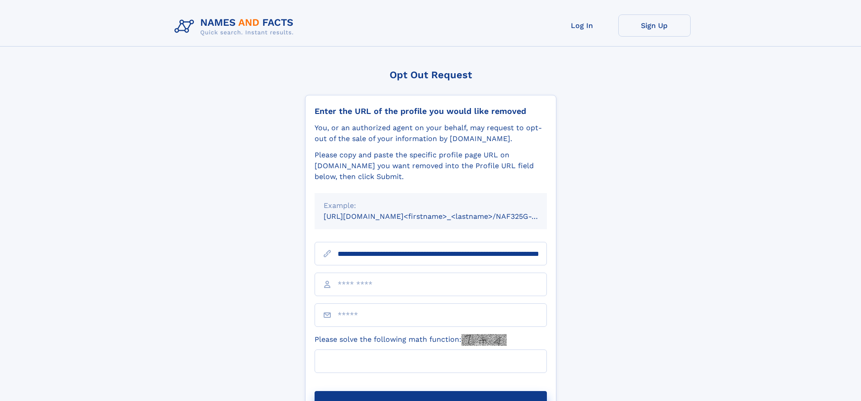 The image size is (861, 401). I want to click on a: Log In, so click(582, 25).